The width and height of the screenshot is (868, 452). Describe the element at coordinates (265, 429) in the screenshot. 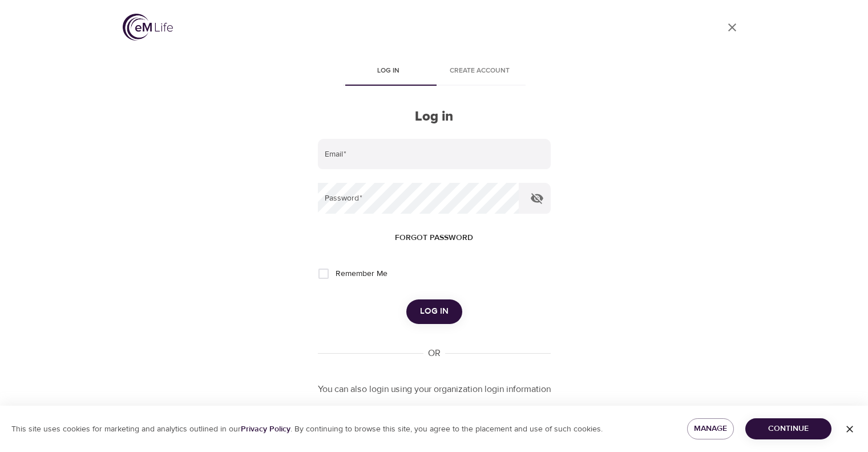

I see `b: Privacy Policy` at that location.